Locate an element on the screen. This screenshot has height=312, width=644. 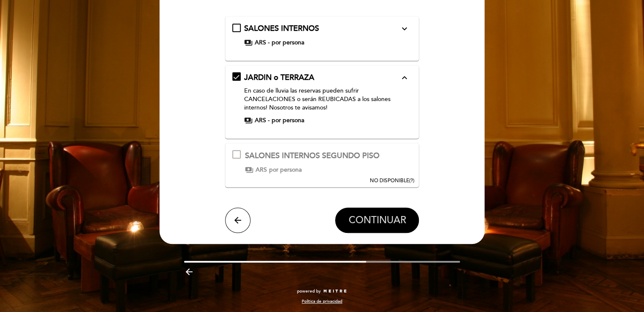
button: expand_less is located at coordinates (404, 78).